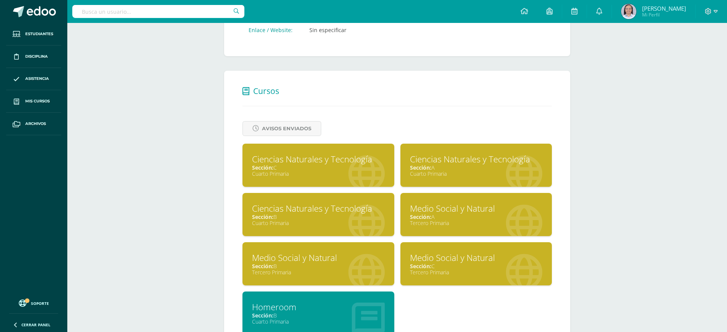  Describe the element at coordinates (34, 57) in the screenshot. I see `a: Disciplina` at that location.